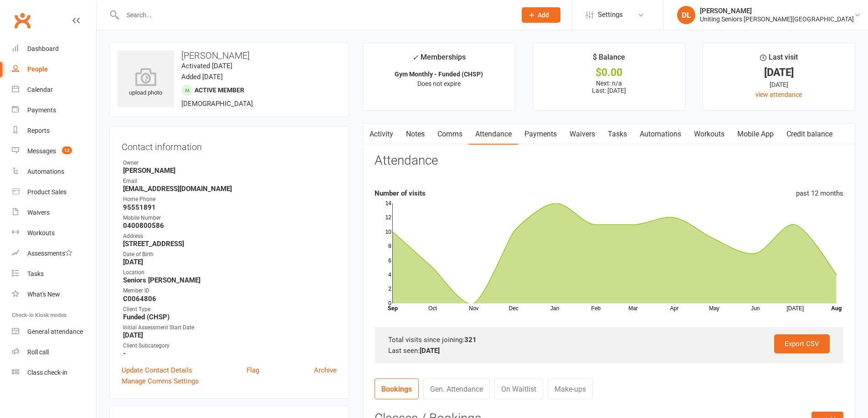  I want to click on div: Last seen:, so click(608, 351).